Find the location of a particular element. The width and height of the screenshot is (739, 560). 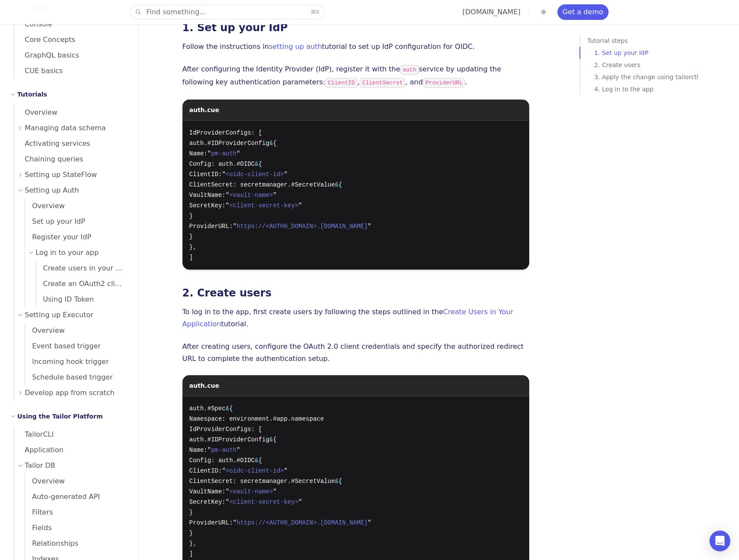

span: GraphQL basics is located at coordinates (47, 55).